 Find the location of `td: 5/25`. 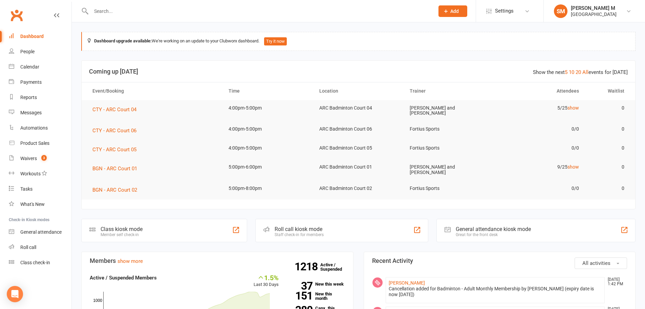

td: 5/25 is located at coordinates (540, 108).